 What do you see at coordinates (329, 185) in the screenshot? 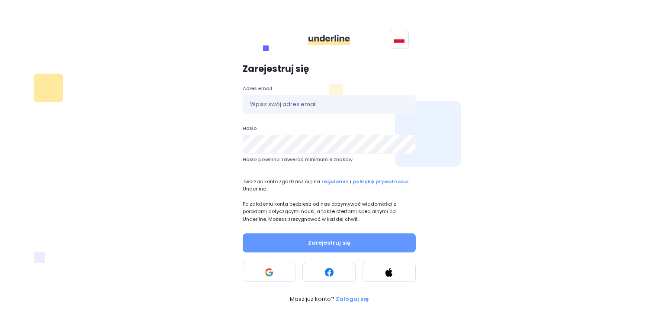
I see `span: Tworząc konto zgadzasz się na i Underline` at bounding box center [329, 185].